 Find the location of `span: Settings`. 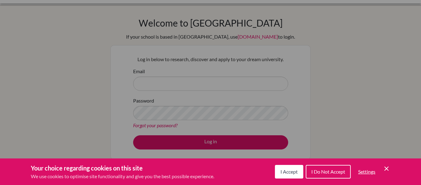

span: Settings is located at coordinates (367, 171).